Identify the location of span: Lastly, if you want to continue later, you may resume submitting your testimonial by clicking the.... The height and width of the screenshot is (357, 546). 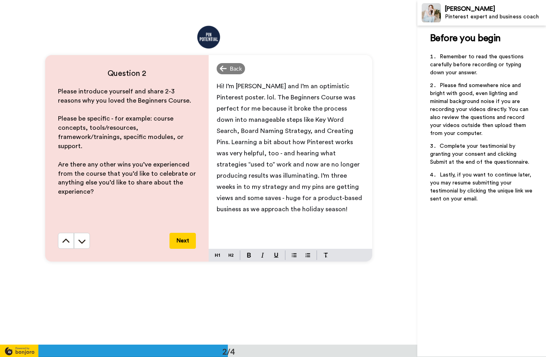
(482, 187).